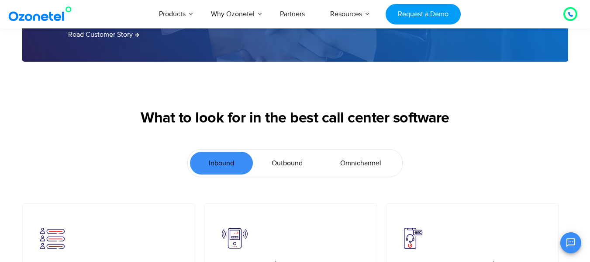 This screenshot has width=590, height=262. What do you see at coordinates (287, 163) in the screenshot?
I see `a: Outbound` at bounding box center [287, 163].